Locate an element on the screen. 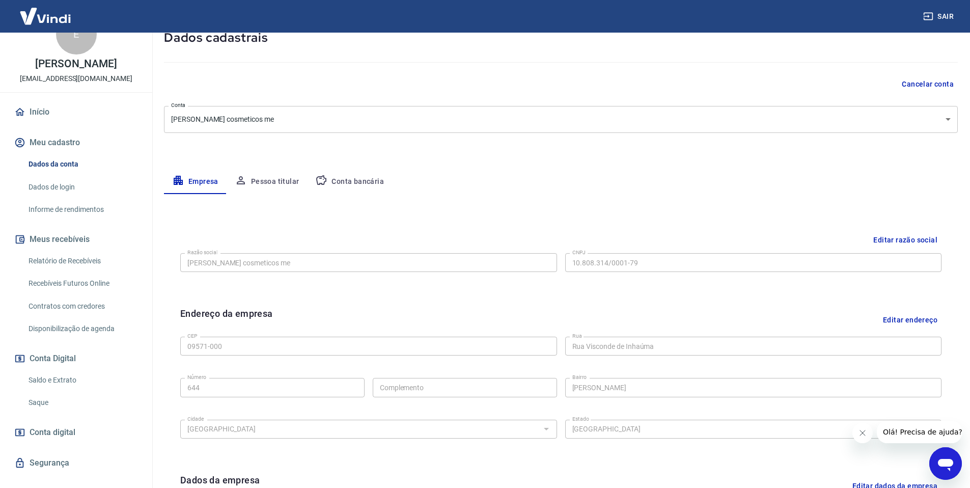 This screenshot has height=488, width=970. a: Informe de rendimentos is located at coordinates (82, 209).